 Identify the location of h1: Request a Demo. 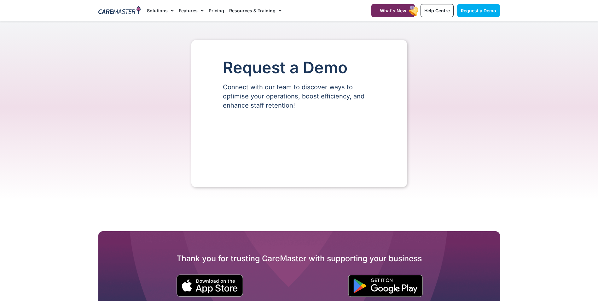
(299, 67).